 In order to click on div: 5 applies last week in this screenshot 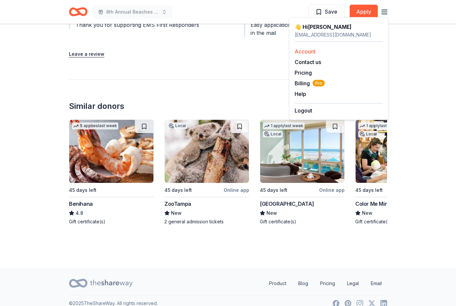, I will do `click(95, 126)`.